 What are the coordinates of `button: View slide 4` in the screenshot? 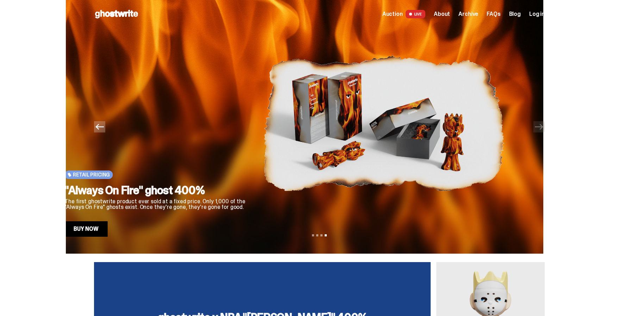 It's located at (326, 235).